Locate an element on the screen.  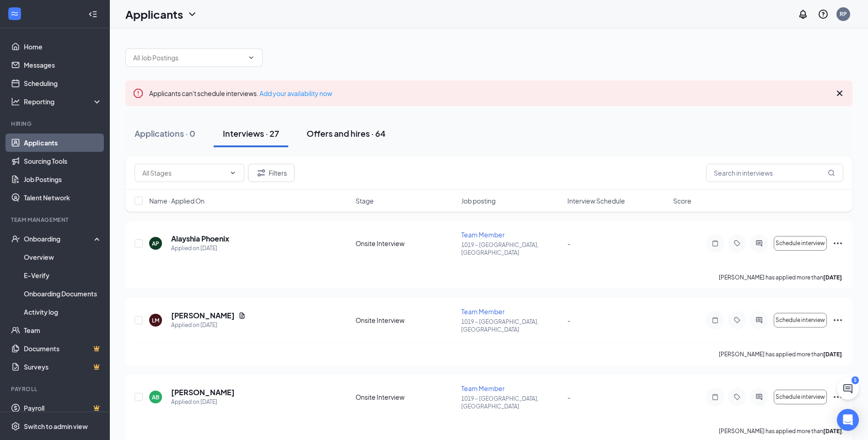
svg: Settings is located at coordinates (16, 427).